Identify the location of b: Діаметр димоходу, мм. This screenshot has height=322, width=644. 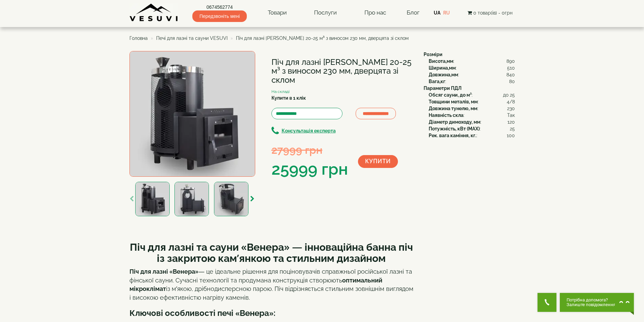
(455, 122).